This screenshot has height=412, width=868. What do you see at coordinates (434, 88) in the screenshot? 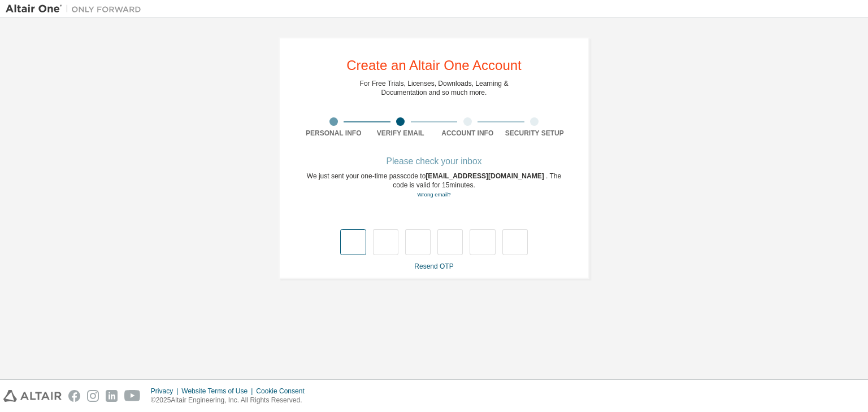
I see `div: For Free Trials, Licenses, Downloads, Learning & Documentation and so much more.` at bounding box center [434, 88].